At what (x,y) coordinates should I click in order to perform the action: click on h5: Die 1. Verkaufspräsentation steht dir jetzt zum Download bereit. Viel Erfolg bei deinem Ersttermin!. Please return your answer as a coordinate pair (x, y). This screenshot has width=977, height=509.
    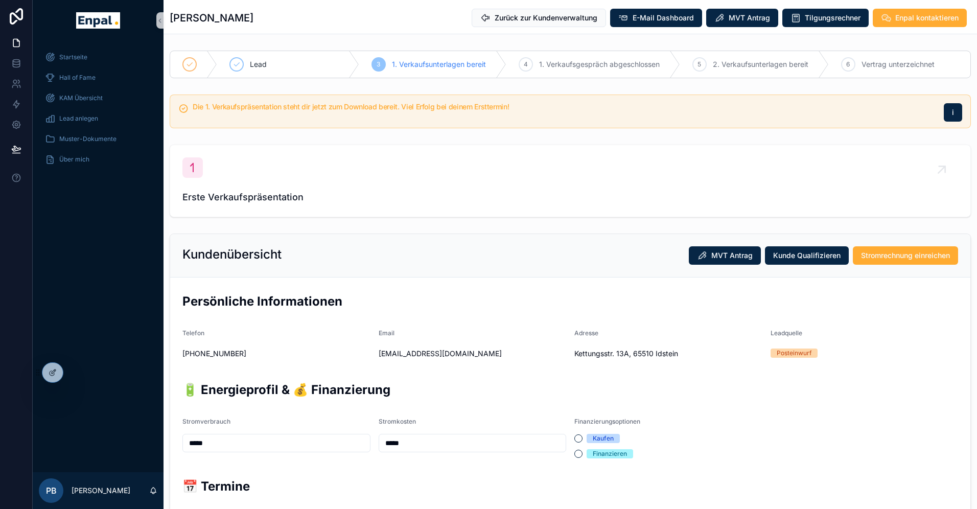
    Looking at the image, I should click on (564, 107).